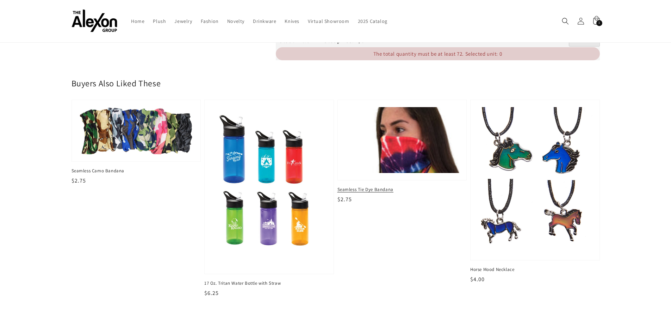 The height and width of the screenshot is (321, 671). What do you see at coordinates (269, 199) in the screenshot?
I see `a: 17 Oz. Tritan Water Bottle with Straw17 Oz. Tritan Water Bottle with Straw 17 Oz. Tritan Water Bo...` at bounding box center [269, 199].